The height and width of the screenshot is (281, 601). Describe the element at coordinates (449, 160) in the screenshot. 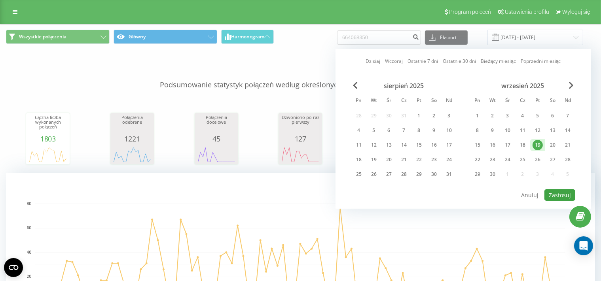

I see `div: 24` at that location.